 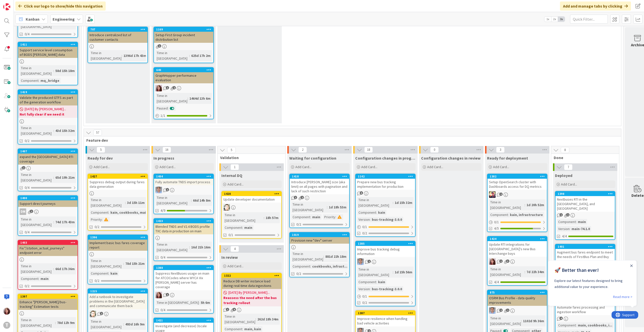 What do you see at coordinates (185, 268) in the screenshot?
I see `div: 1388` at bounding box center [185, 268].